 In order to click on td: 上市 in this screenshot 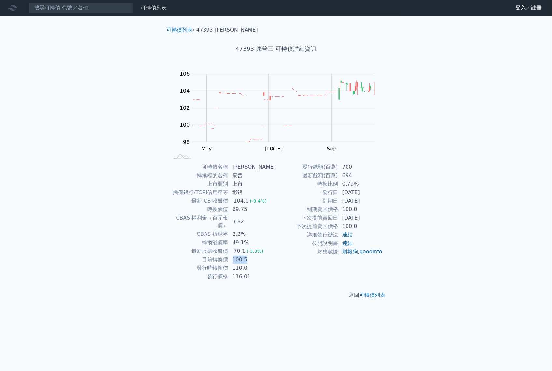, I will do `click(253, 184)`.